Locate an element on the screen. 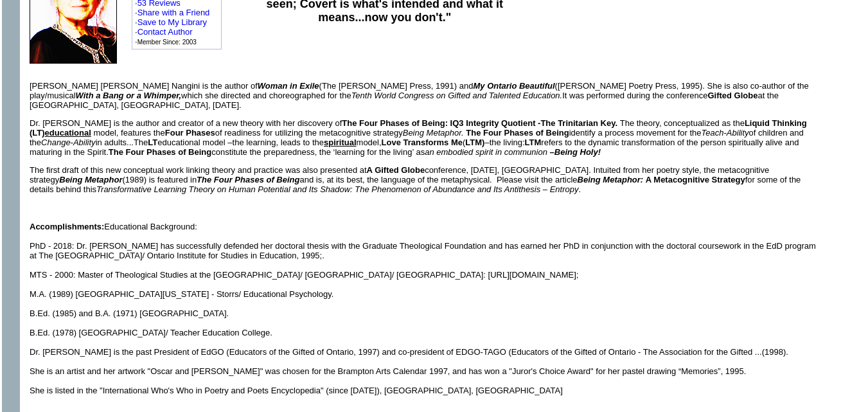  i: My Ontario Beautiful is located at coordinates (513, 86).